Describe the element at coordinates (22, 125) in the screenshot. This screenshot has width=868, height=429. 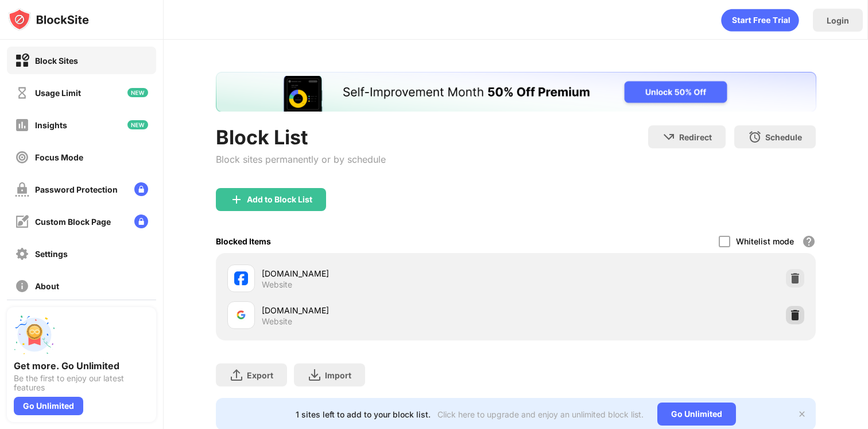
I see `img: insights-off.svg` at that location.